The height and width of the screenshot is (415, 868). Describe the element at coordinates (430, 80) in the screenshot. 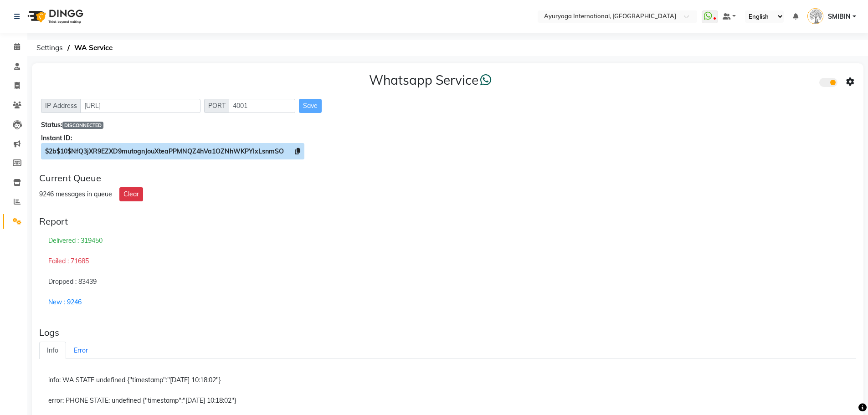

I see `h3: Whatsapp Service` at that location.